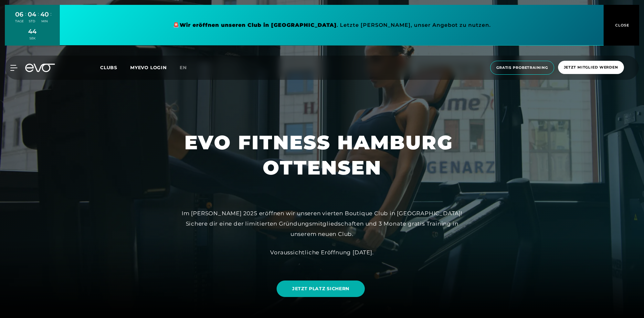  I want to click on span: CLOSE, so click(621, 25).